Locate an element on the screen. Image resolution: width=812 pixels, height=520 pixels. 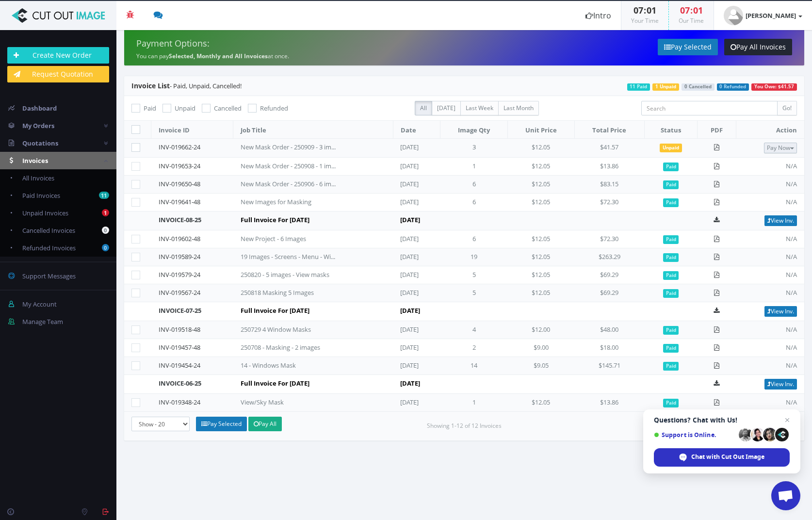
span: Unpaid Invoices is located at coordinates (46, 213).